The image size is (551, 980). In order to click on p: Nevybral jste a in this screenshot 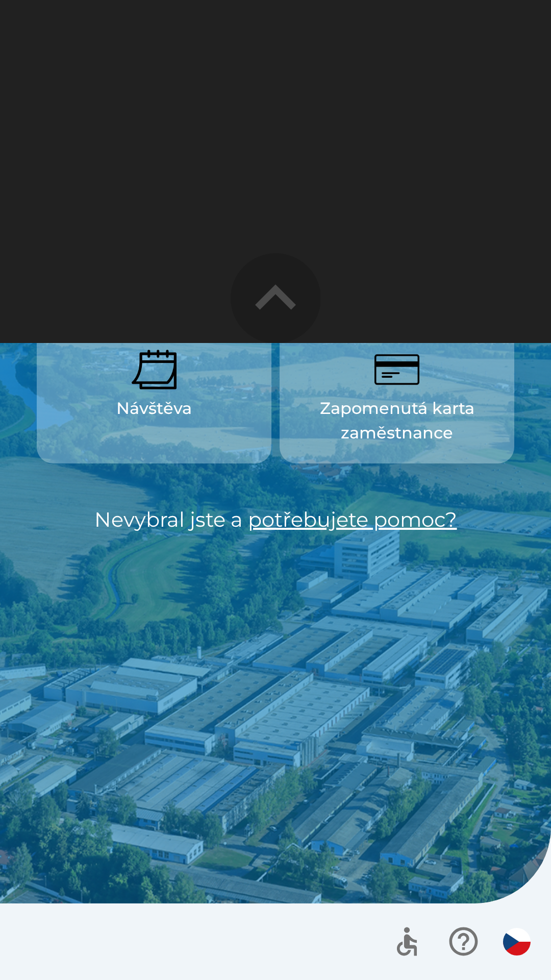, I will do `click(275, 519)`.